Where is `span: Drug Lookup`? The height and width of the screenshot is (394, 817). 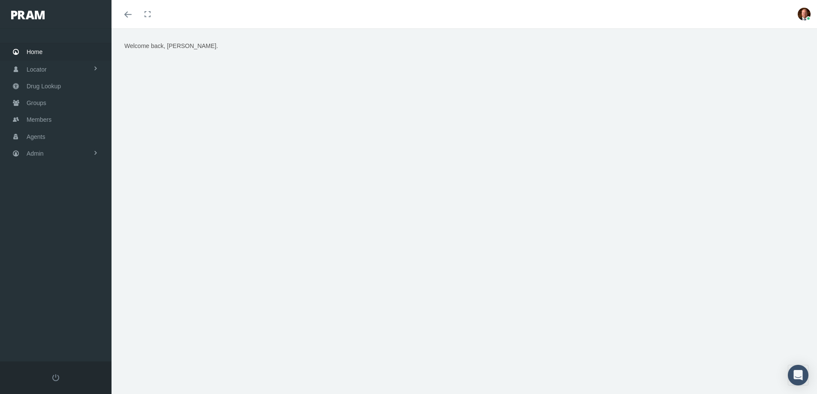
span: Drug Lookup is located at coordinates (44, 86).